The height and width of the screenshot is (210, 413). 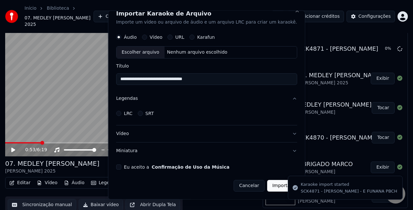 I want to click on div: Nenhum arquivo escolhido, so click(x=197, y=52).